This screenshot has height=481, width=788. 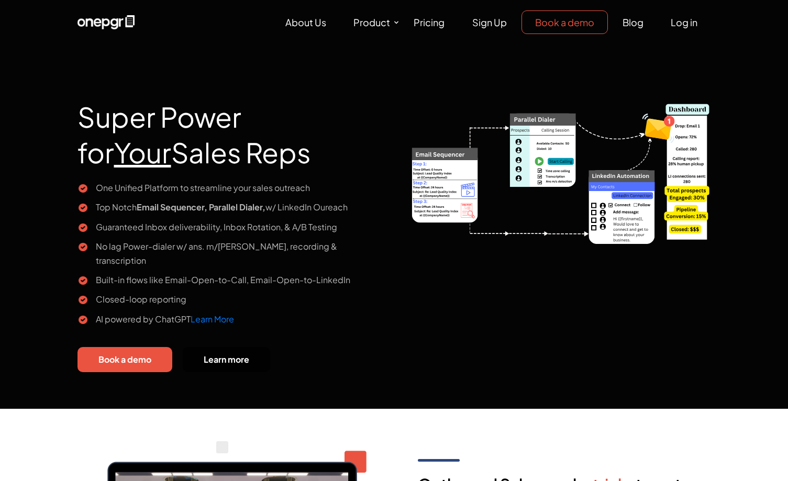 I want to click on b: Email Sequencer, Parallel Dialer,, so click(x=201, y=207).